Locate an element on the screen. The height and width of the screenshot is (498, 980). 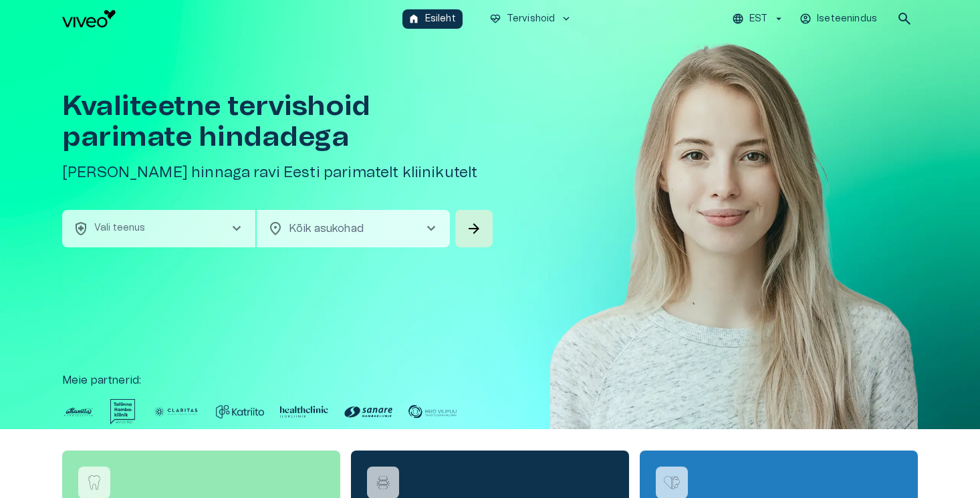
span: arrow_forward is located at coordinates (474, 228).